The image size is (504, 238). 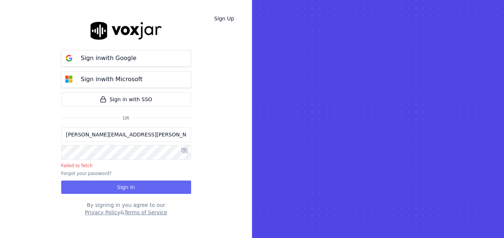 I want to click on p: Sign in with Google, so click(x=109, y=58).